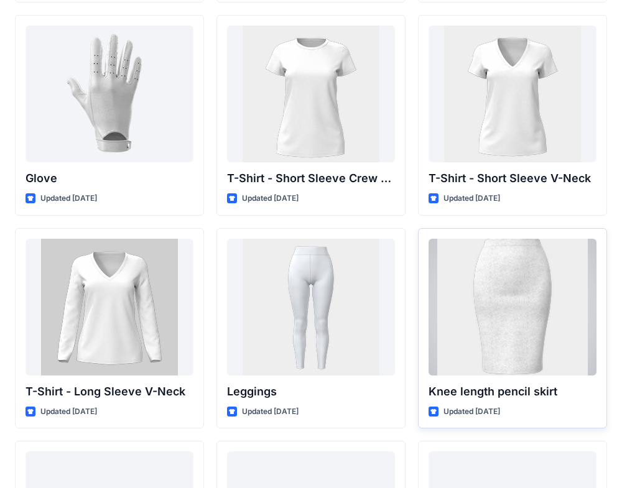 This screenshot has width=622, height=488. What do you see at coordinates (512, 392) in the screenshot?
I see `p: Knee length pencil skirt` at bounding box center [512, 392].